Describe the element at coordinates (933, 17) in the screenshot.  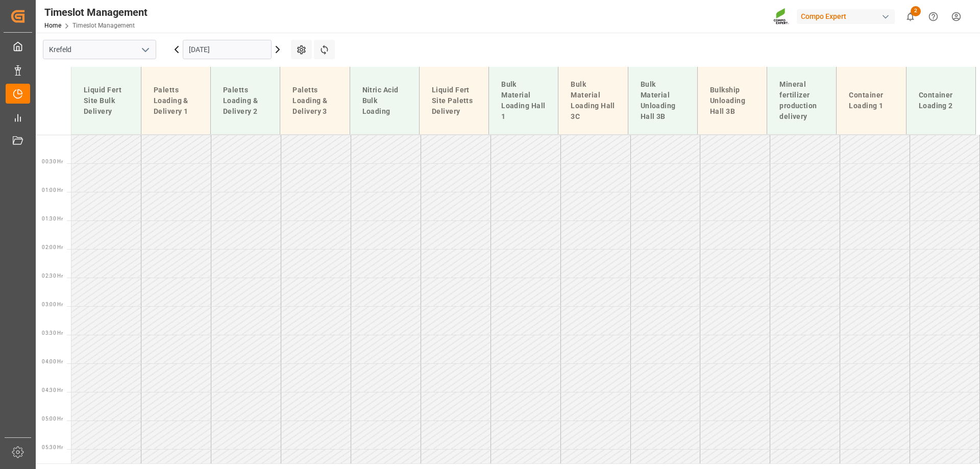
I see `button: Help Center` at that location.